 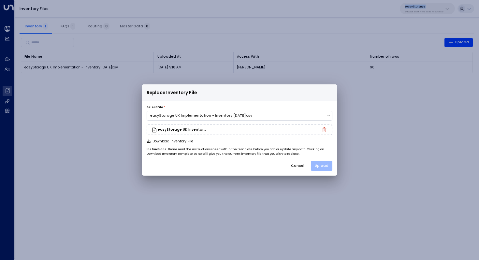 I want to click on button: Cancel, so click(x=297, y=166).